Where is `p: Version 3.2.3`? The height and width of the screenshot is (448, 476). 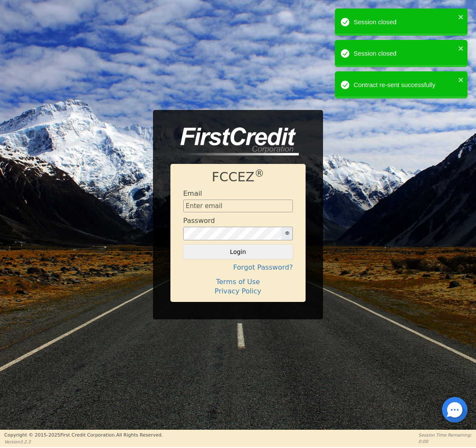 p: Version 3.2.3 is located at coordinates (83, 442).